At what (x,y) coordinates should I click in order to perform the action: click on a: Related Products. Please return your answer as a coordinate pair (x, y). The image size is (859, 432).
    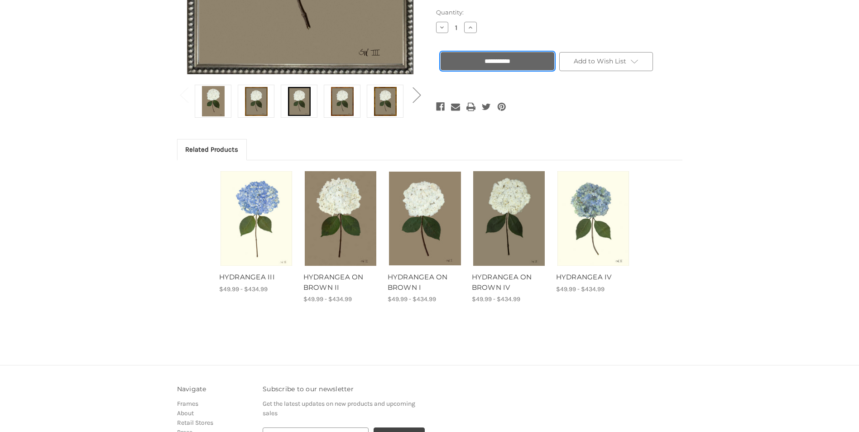
    Looking at the image, I should click on (212, 149).